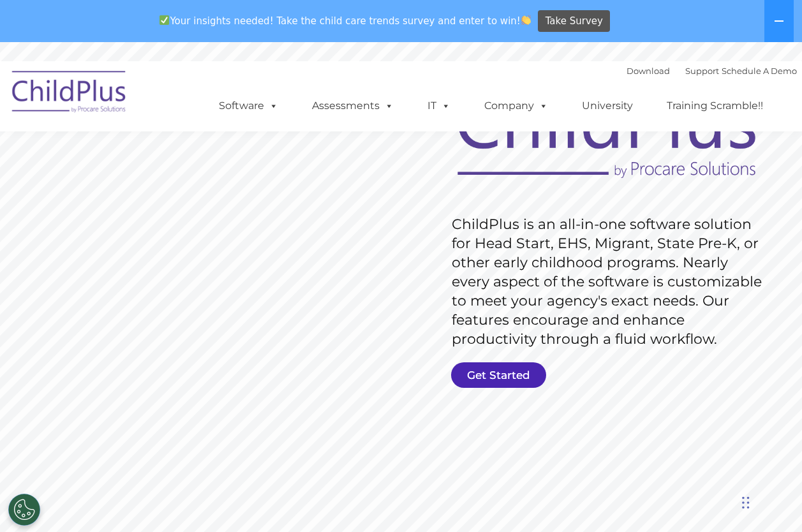  I want to click on a: Take Survey, so click(574, 22).